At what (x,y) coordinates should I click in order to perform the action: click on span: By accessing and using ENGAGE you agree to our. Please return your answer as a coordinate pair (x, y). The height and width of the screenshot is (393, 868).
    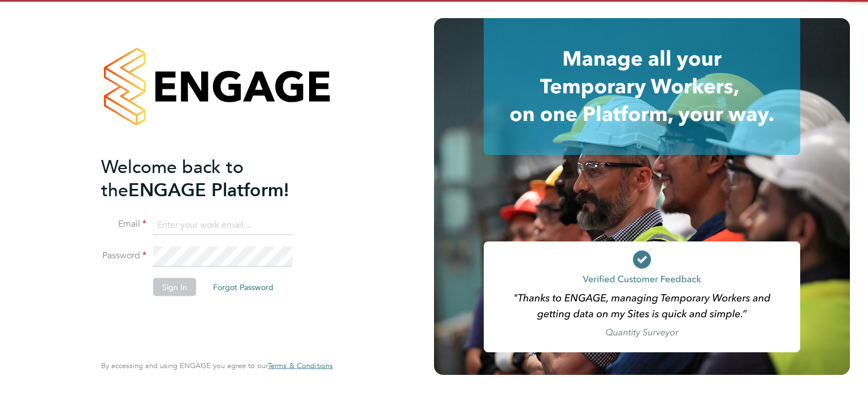
    Looking at the image, I should click on (217, 365).